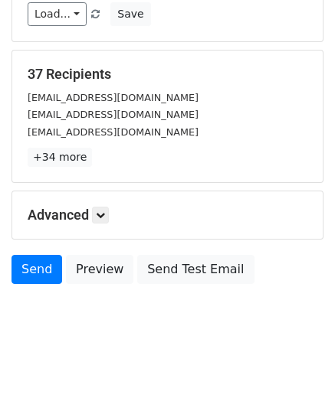 The image size is (335, 411). I want to click on button: Save, so click(130, 14).